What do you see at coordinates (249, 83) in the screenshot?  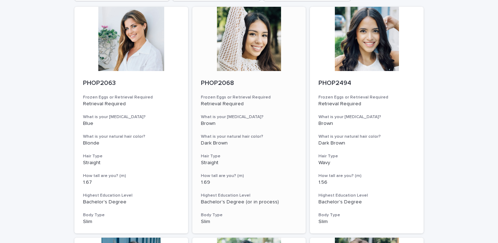 I see `p: PHOP2068` at bounding box center [249, 83].